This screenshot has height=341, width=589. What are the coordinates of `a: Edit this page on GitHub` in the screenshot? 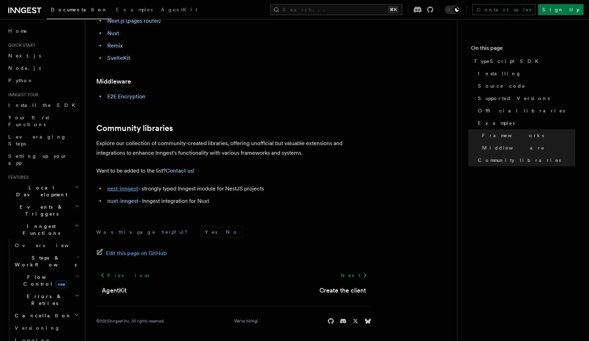 It's located at (131, 253).